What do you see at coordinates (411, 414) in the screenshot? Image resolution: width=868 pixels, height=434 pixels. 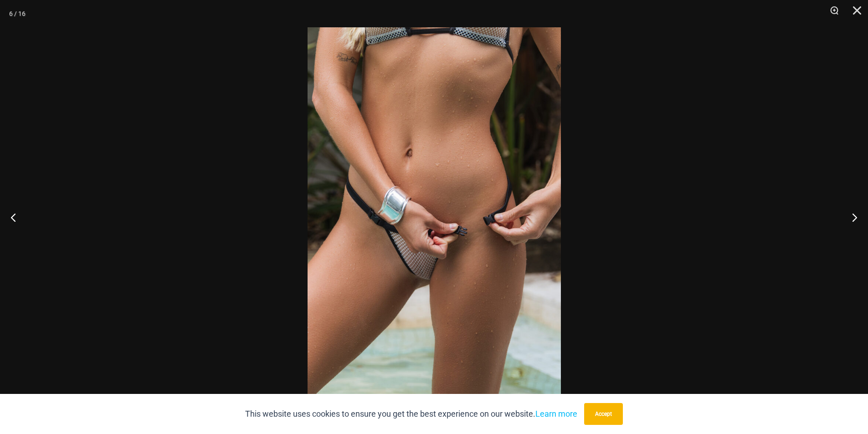 I see `p: This website uses cookies to ensure you get the best experience on our website.` at bounding box center [411, 414].